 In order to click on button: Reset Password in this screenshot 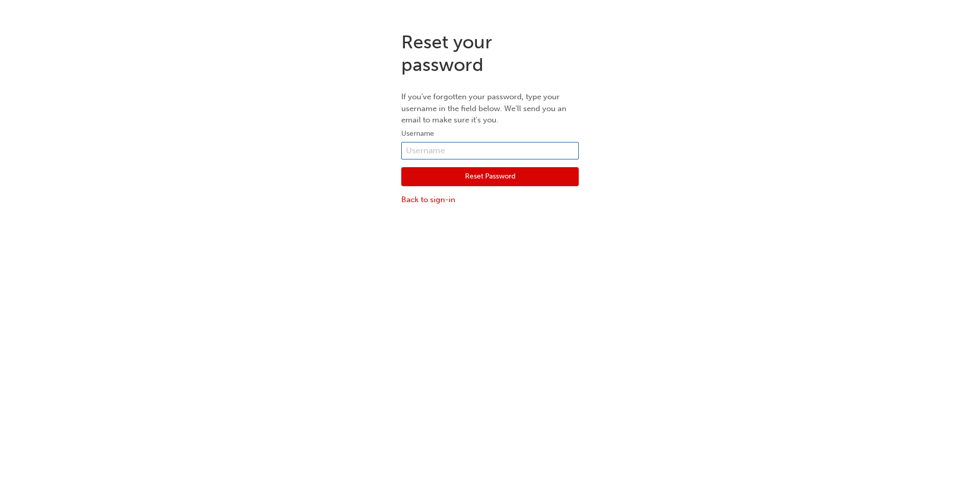, I will do `click(490, 177)`.